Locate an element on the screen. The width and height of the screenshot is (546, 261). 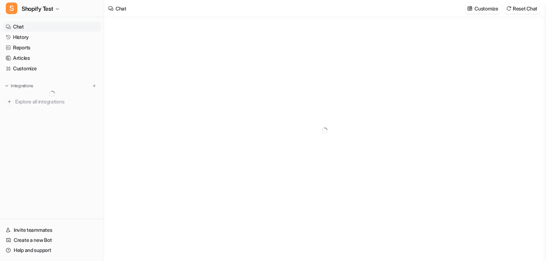
a: Help and support is located at coordinates (52, 251).